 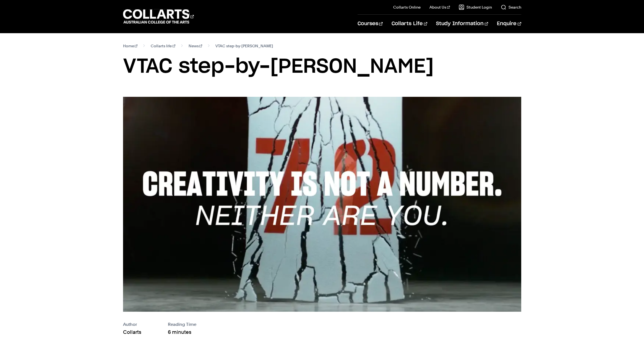 What do you see at coordinates (182, 332) in the screenshot?
I see `p: 6 minutes` at bounding box center [182, 332].